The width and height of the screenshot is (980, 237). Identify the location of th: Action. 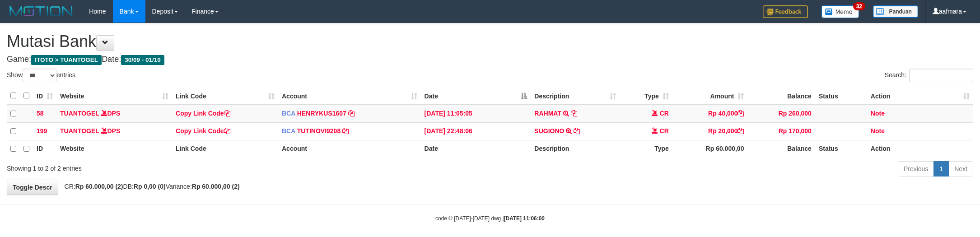
(920, 148).